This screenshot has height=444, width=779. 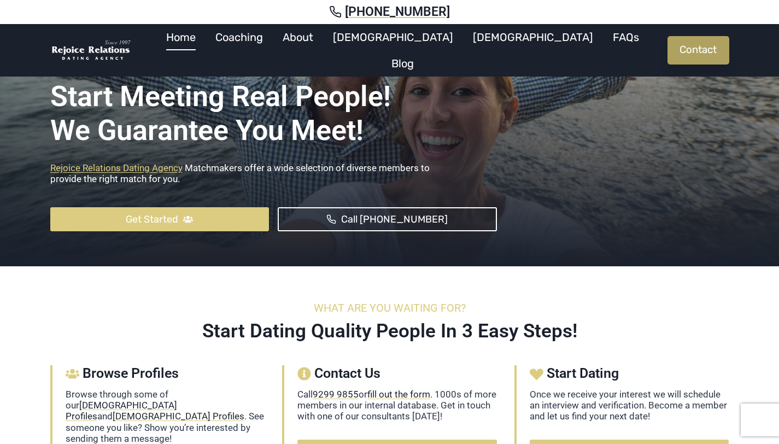 What do you see at coordinates (152, 219) in the screenshot?
I see `span: Get Started` at bounding box center [152, 219].